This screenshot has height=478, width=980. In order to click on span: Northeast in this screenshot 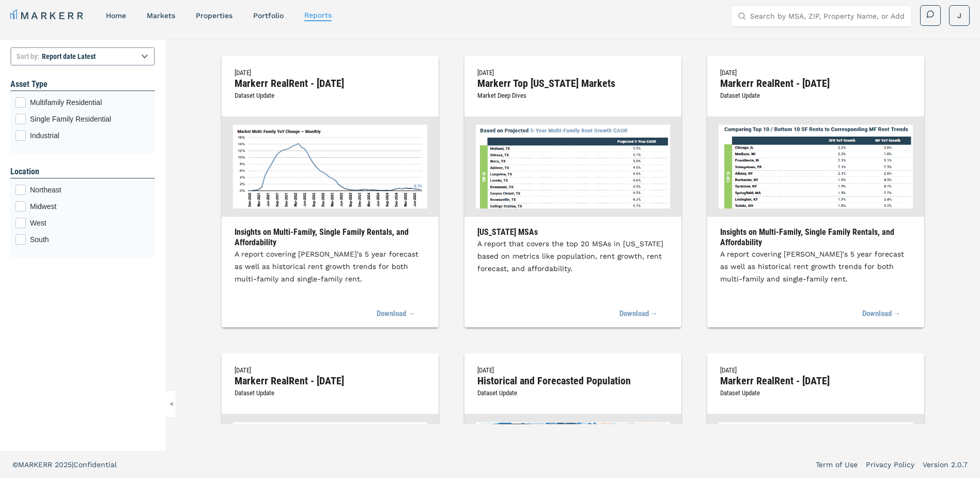, I will do `click(90, 190)`.